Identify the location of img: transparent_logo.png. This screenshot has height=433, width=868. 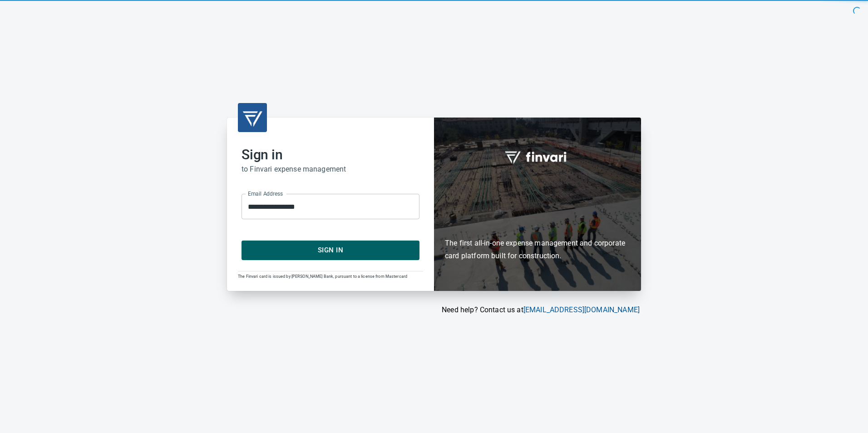
(253, 118).